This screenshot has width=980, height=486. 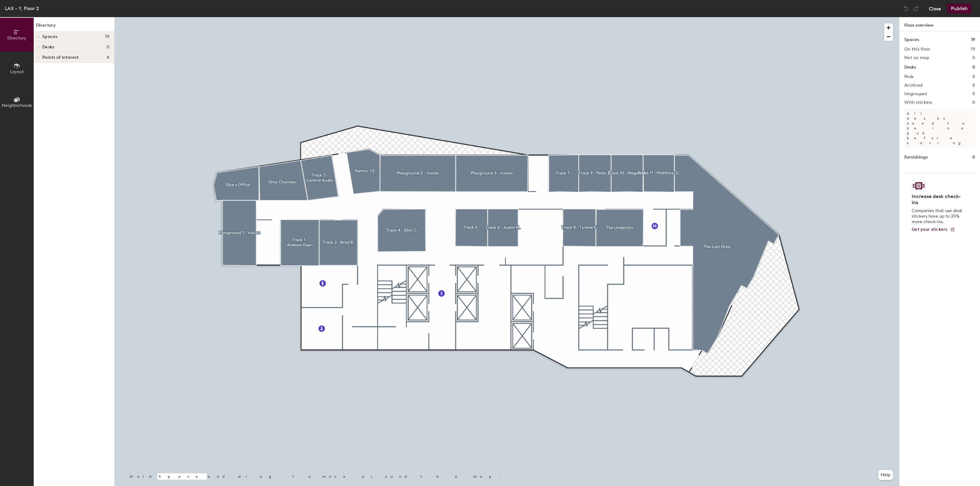 What do you see at coordinates (915, 94) in the screenshot?
I see `h2: Ungrouped` at bounding box center [915, 94].